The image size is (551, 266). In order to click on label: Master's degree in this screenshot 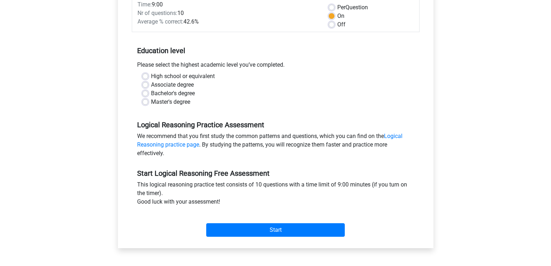, I will do `click(170, 102)`.